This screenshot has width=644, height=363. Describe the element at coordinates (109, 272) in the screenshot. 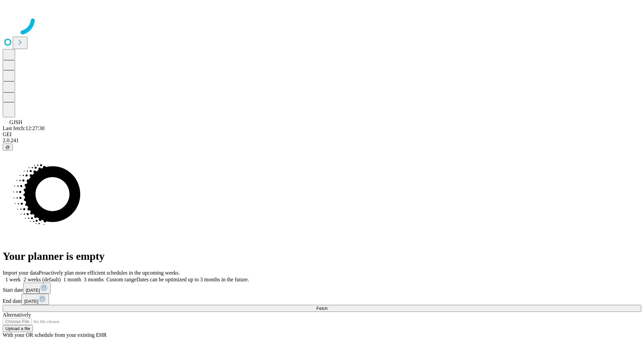

I see `span: Proactively plan more efficient schedules in the upcoming weeks.` at that location.